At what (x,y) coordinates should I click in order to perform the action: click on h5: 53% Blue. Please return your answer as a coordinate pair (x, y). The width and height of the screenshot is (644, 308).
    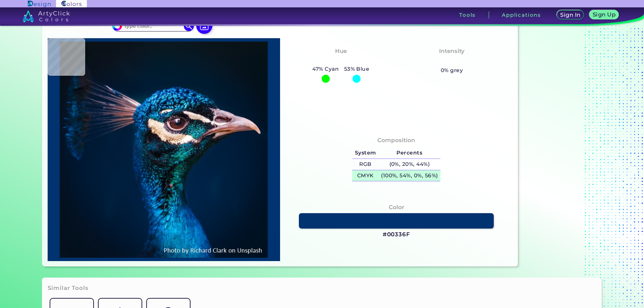
    Looking at the image, I should click on (357, 69).